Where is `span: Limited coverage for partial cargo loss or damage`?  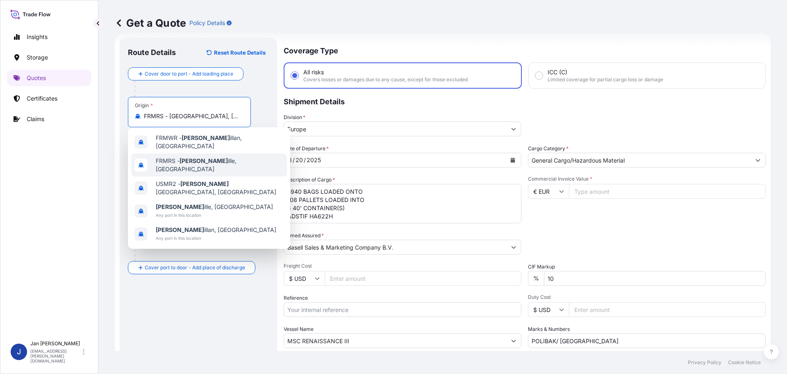 span: Limited coverage for partial cargo loss or damage is located at coordinates (606, 80).